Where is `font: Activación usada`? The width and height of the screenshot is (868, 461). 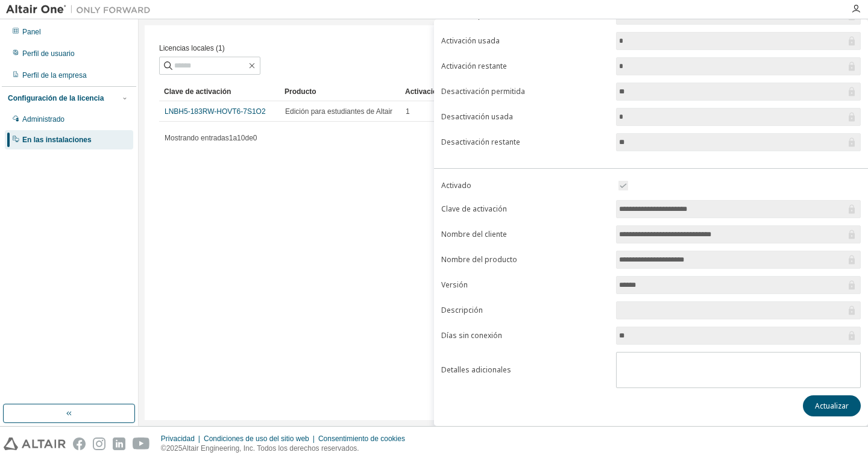
font: Activación usada is located at coordinates (470, 41).